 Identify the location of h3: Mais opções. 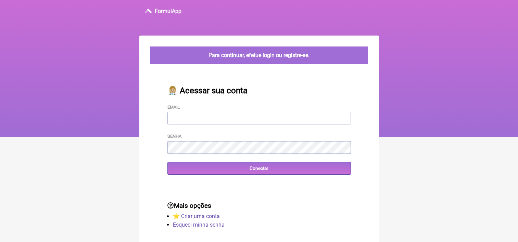
(259, 206).